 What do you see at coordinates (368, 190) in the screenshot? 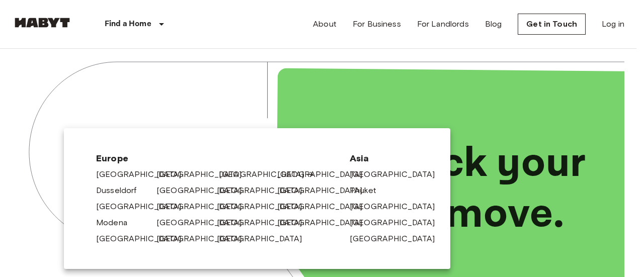
I see `a: Phuket` at bounding box center [368, 190].